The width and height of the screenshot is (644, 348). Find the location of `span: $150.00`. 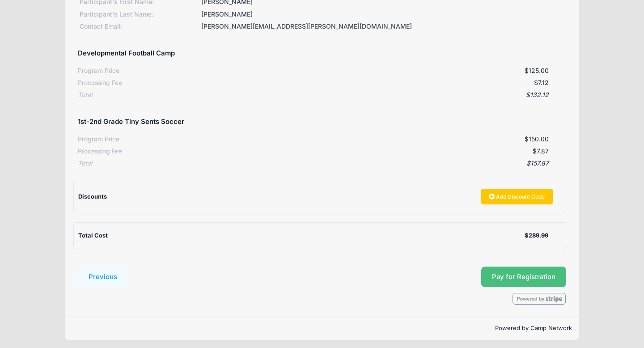

span: $150.00 is located at coordinates (537, 138).